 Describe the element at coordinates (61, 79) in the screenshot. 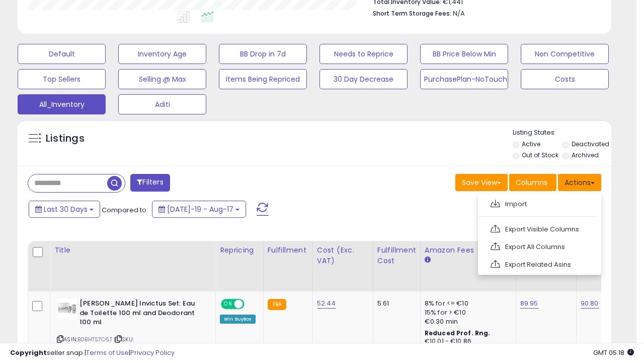

I see `button: Top Sellers` at that location.